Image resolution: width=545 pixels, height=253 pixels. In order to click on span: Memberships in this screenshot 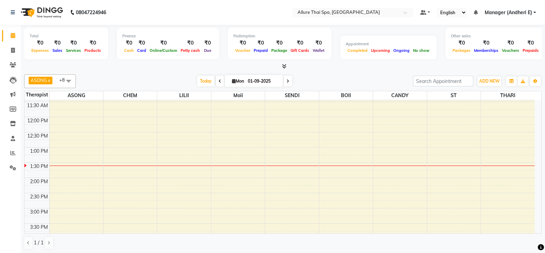, I will do `click(486, 50)`.